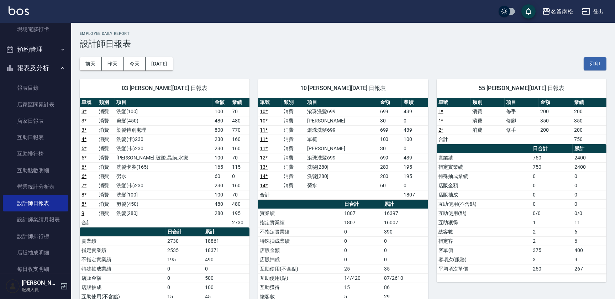 Image resolution: width=615 pixels, height=299 pixels. What do you see at coordinates (240, 195) in the screenshot?
I see `td: 70` at bounding box center [240, 195].